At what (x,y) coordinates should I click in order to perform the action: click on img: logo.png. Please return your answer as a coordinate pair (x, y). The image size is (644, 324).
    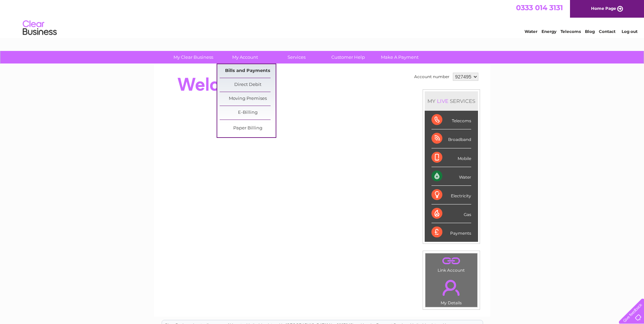
    Looking at the image, I should click on (40, 28).